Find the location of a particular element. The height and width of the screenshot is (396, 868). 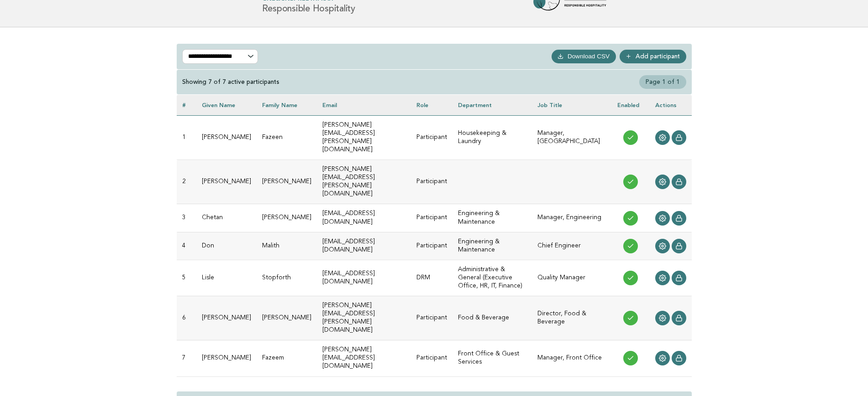

a: Add participant is located at coordinates (652, 57).